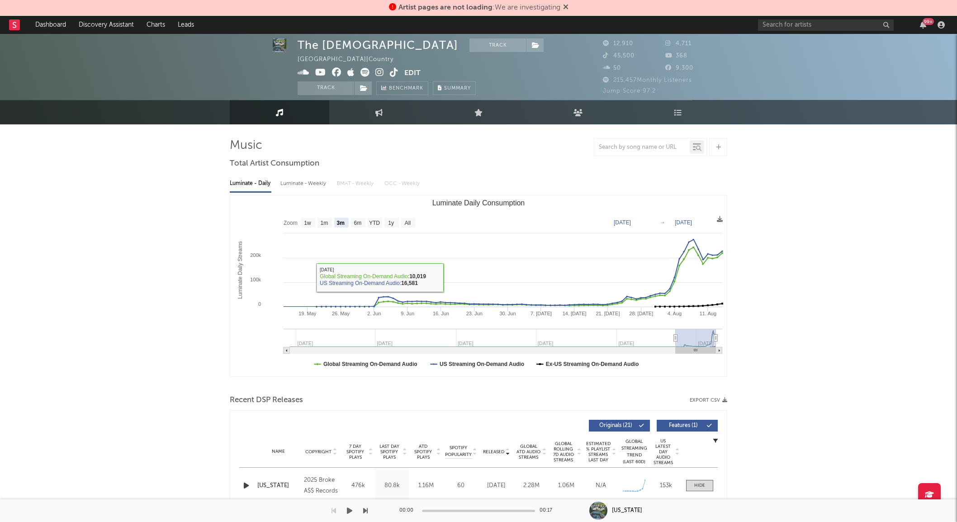 This screenshot has width=957, height=522. What do you see at coordinates (358, 223) in the screenshot?
I see `text: 6m` at bounding box center [358, 223].